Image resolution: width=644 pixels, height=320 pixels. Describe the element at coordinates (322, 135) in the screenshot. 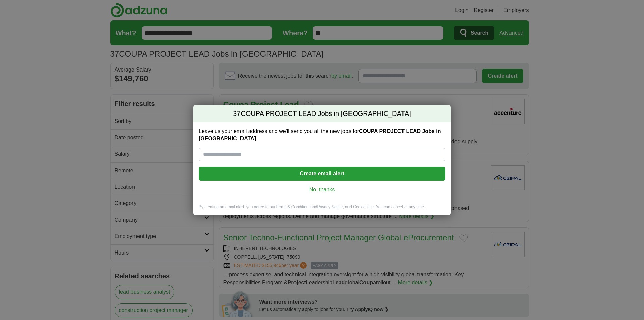

I see `label: Leave us your email address and we'll send you all the new jobs for` at that location.